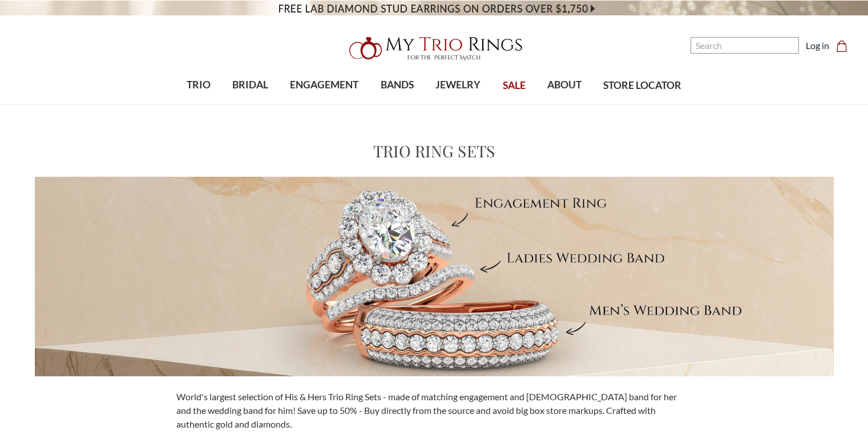  I want to click on a: ABOUT, so click(564, 84).